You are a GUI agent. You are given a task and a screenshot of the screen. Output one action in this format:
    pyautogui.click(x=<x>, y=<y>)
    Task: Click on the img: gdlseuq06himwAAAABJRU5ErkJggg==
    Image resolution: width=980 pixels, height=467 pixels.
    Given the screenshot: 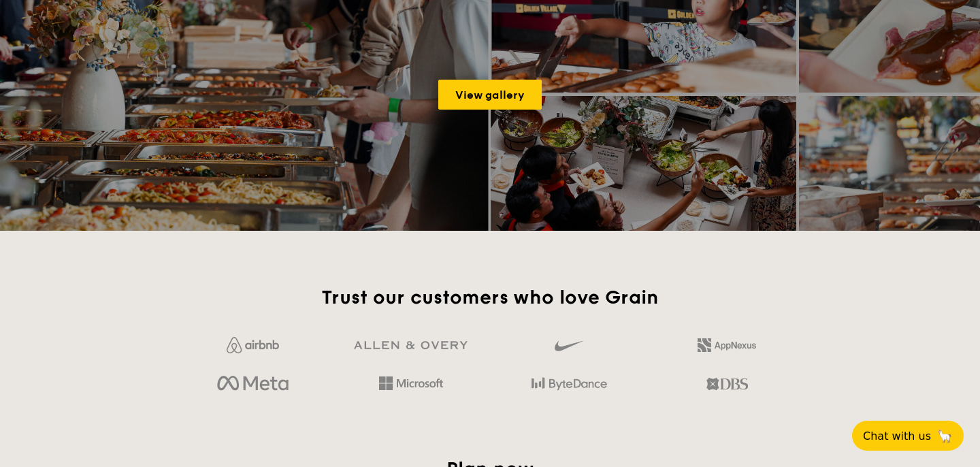 What is the action you would take?
    pyautogui.click(x=569, y=346)
    